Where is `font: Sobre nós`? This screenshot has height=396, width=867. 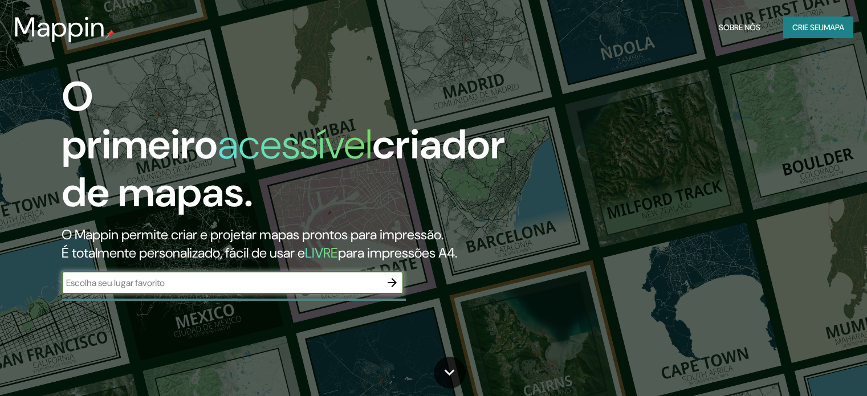
font: Sobre nós is located at coordinates (740, 27).